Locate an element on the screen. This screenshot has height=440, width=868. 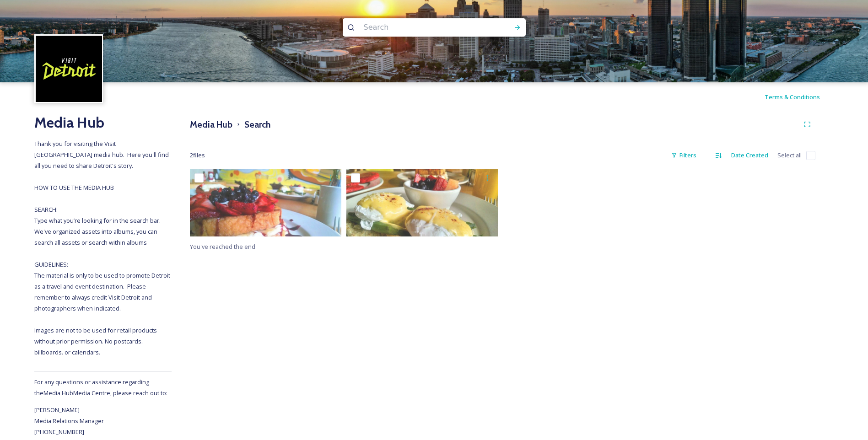
h2: Media Hub is located at coordinates (103, 123).